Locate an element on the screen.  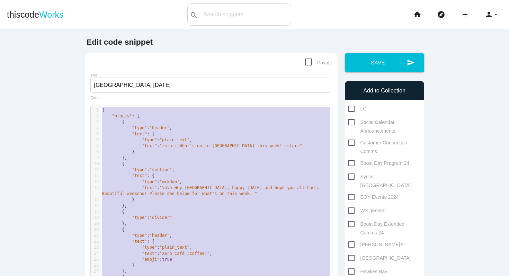
span: "Xero Café :coffee:" is located at coordinates (184, 253).